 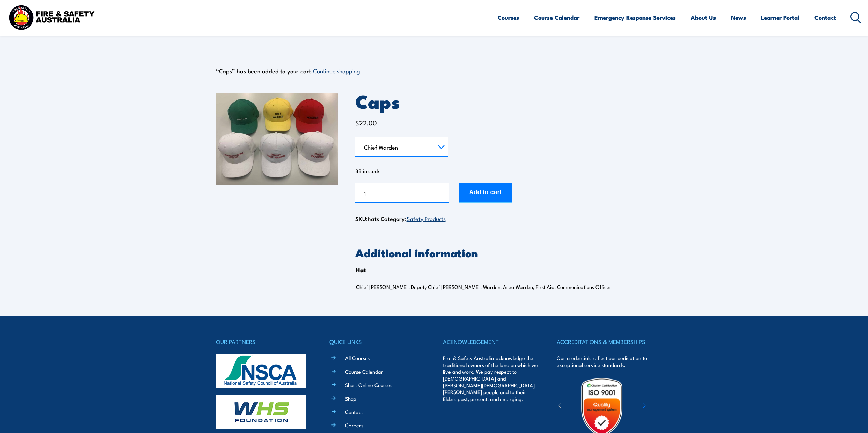 What do you see at coordinates (490, 379) in the screenshot?
I see `p: Fire & Safety Australia acknowledge the traditional owners of the land on which we live and work....` at bounding box center [490, 379].